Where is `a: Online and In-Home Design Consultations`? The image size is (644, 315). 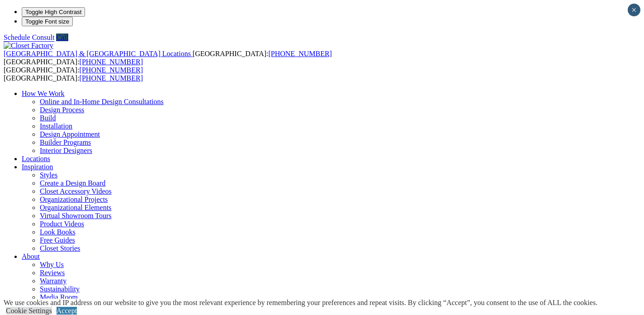
a: Online and In-Home Design Consultations is located at coordinates (102, 101).